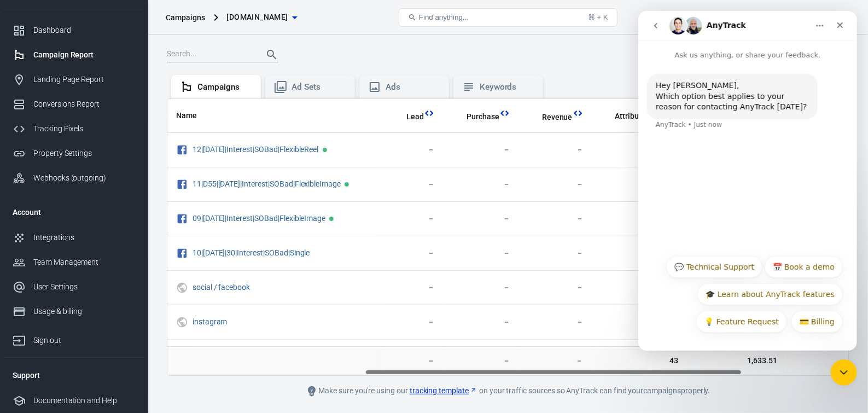  I want to click on span: 11, so click(639, 253).